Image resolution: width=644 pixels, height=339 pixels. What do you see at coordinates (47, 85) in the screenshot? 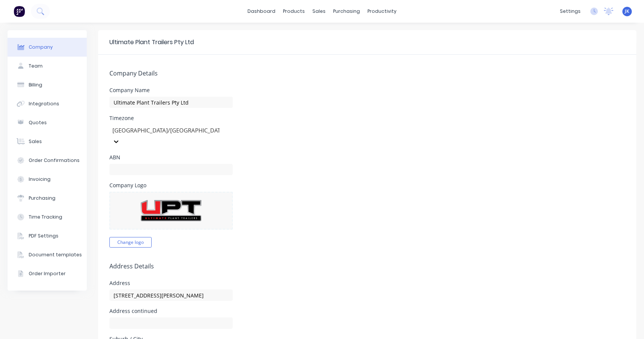
I see `button: Billing` at bounding box center [47, 85].